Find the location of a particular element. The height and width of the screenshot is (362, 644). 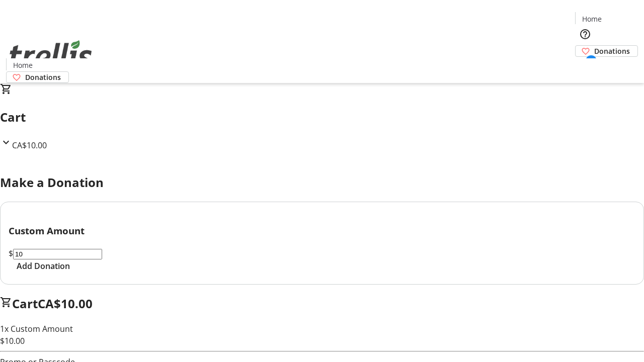

input: Donation Amount is located at coordinates (58, 254).